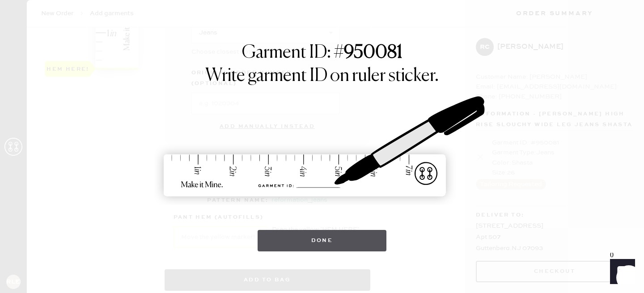 This screenshot has width=644, height=293. I want to click on button: Done, so click(322, 241).